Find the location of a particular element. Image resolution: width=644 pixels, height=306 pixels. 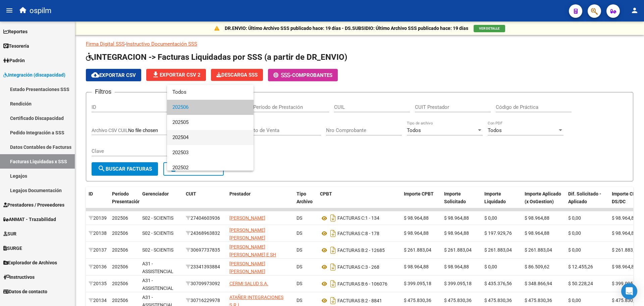

div: Open Intercom Messenger is located at coordinates (629, 291).